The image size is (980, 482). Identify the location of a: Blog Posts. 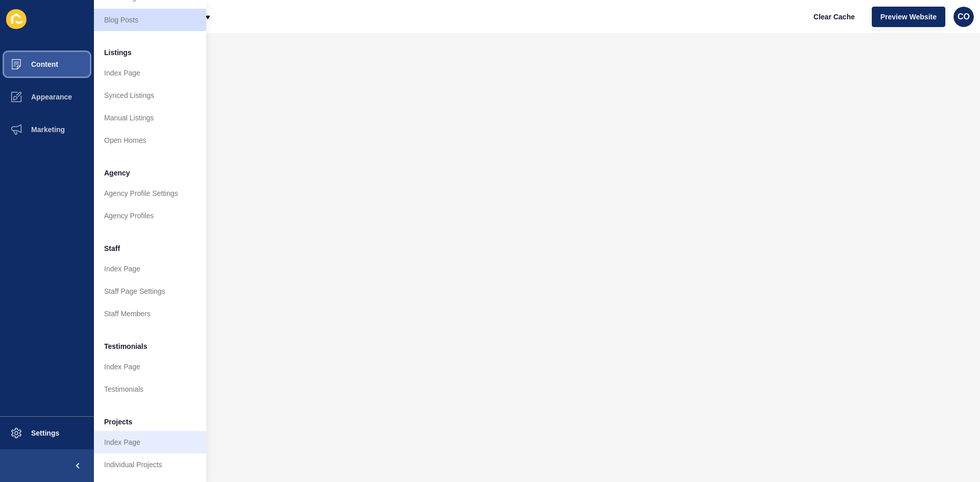
(150, 20).